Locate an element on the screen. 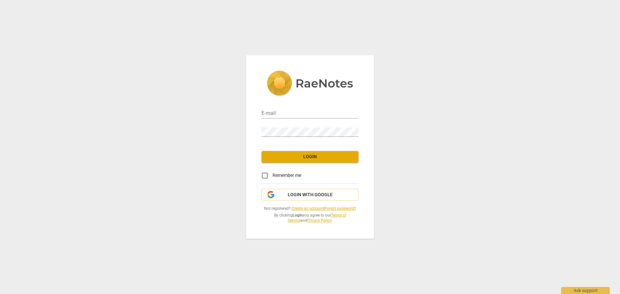  a: Privacy Policy is located at coordinates (319, 221).